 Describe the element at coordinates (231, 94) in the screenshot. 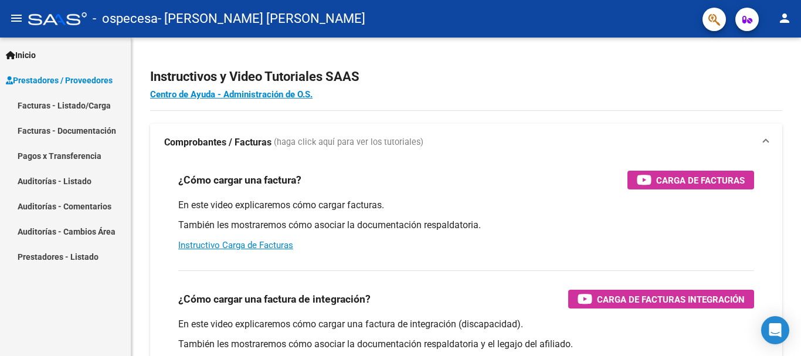

I see `a: Centro de Ayuda - Administración de O.S.` at that location.